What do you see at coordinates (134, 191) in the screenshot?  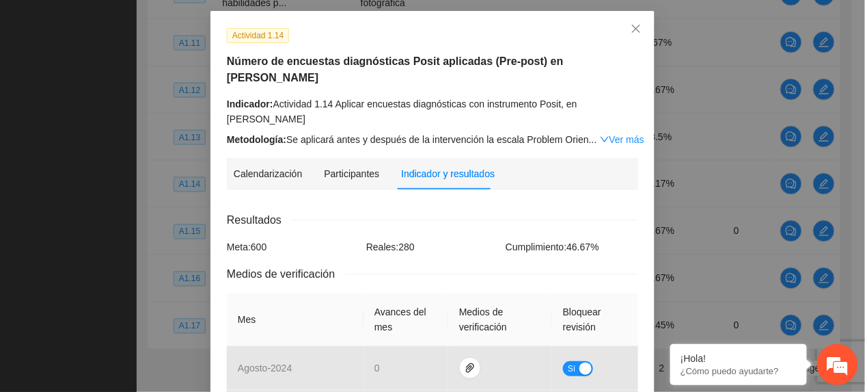 I see `span: Estamos en línea.` at bounding box center [134, 191].